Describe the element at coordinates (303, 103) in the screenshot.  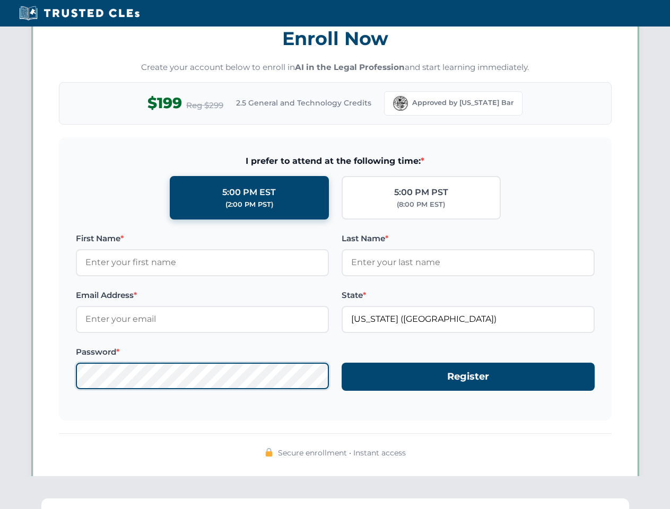
I see `span: 2.5 General and Technology Credits` at that location.